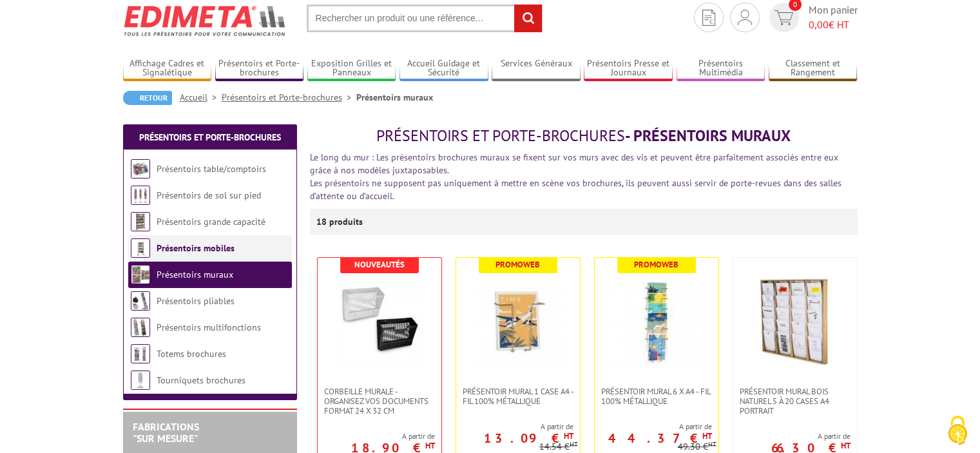 The width and height of the screenshot is (980, 453). Describe the element at coordinates (697, 447) in the screenshot. I see `p: 49.30 €` at that location.